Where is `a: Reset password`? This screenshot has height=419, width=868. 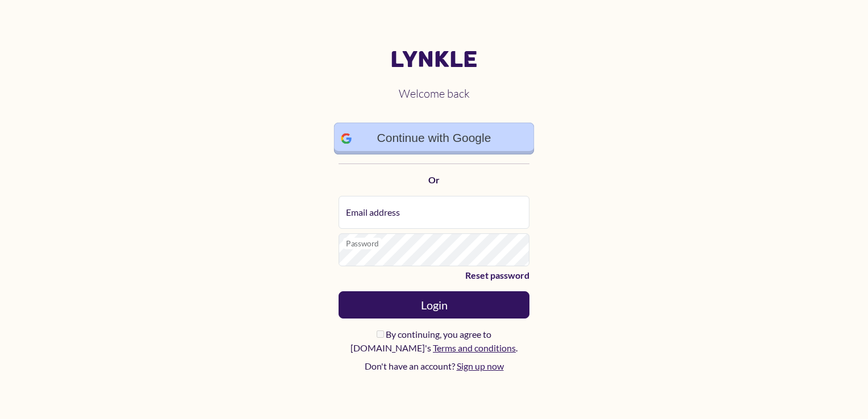
a: Reset password is located at coordinates (434, 276).